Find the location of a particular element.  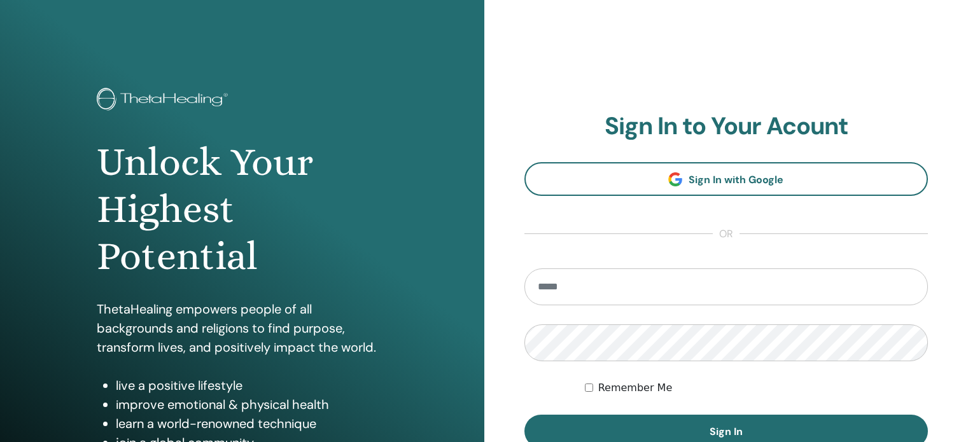

div: Keep me authenticated indefinitely or until I manually logout is located at coordinates (756, 388).